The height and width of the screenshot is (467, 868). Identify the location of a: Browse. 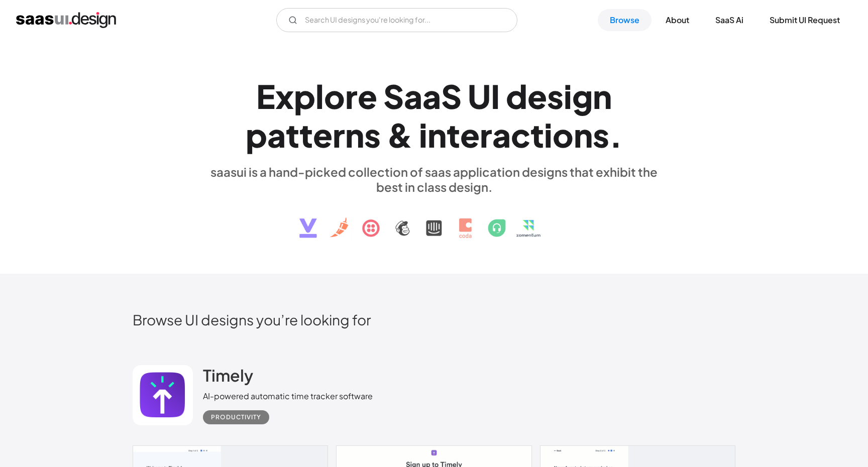
(624, 20).